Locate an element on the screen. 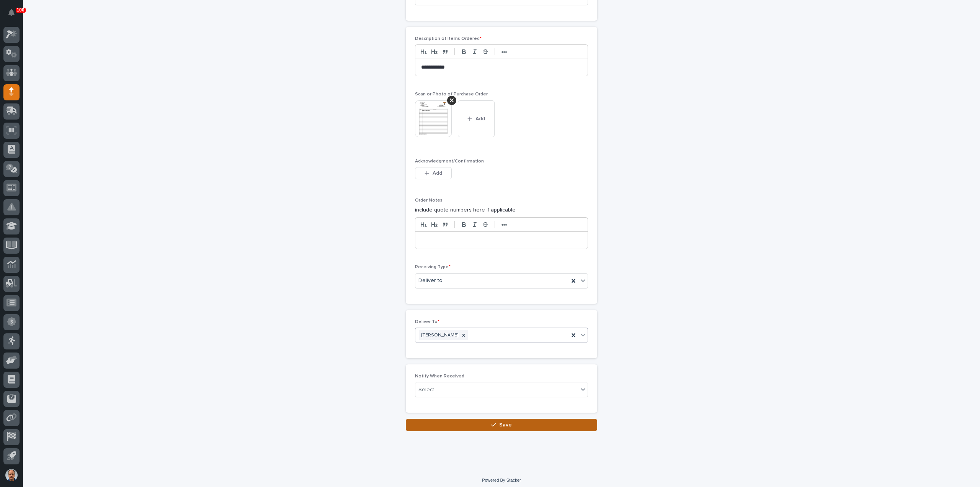 This screenshot has height=487, width=980. span: Order Notes is located at coordinates (429, 200).